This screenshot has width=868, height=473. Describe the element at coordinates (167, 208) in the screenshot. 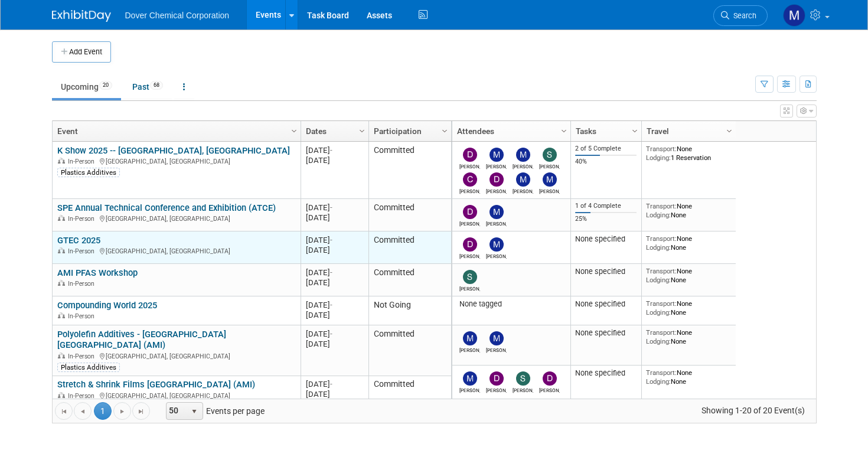

I see `a: SPE Annual Technical Conference and Exhibition (ATCE)` at that location.